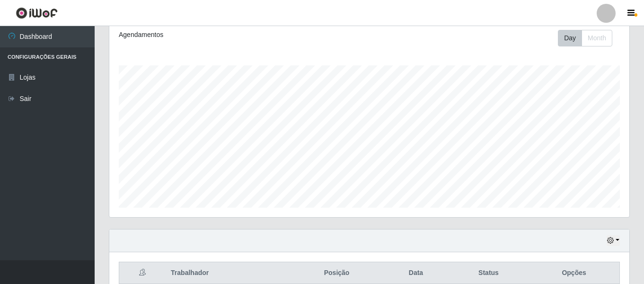 Image resolution: width=644 pixels, height=284 pixels. Describe the element at coordinates (596, 38) in the screenshot. I see `button: Month` at that location.